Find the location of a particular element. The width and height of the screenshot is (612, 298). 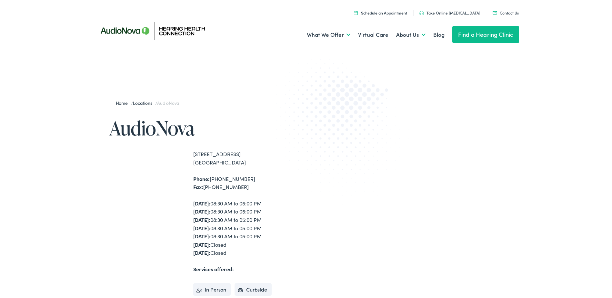

a: Home is located at coordinates (123, 103).